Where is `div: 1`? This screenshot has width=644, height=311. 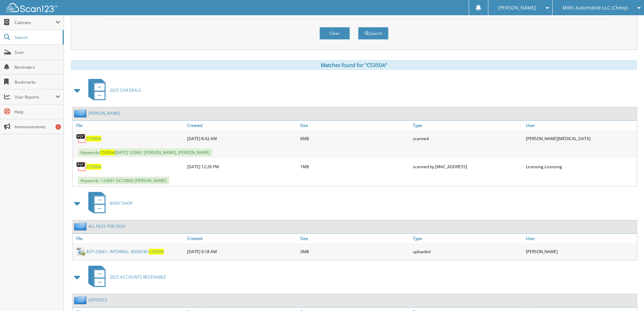
div: 1 is located at coordinates (58, 127).